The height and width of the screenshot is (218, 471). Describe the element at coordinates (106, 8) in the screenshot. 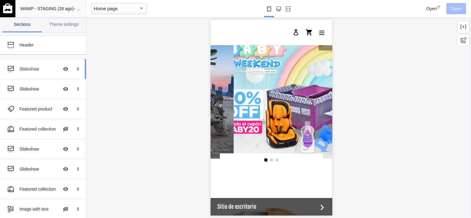

I see `mat-select-trigger: Home page` at that location.